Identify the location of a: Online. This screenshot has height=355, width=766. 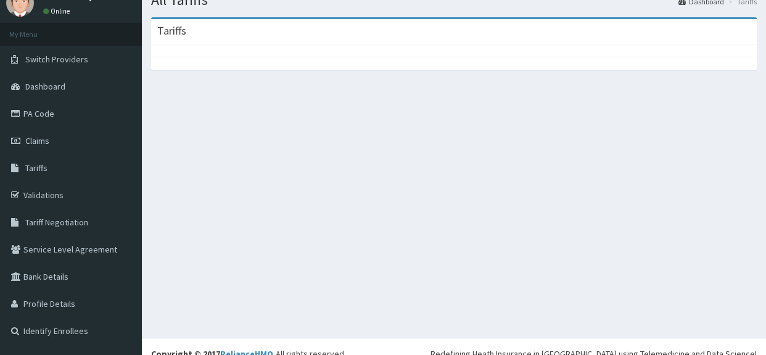
(58, 11).